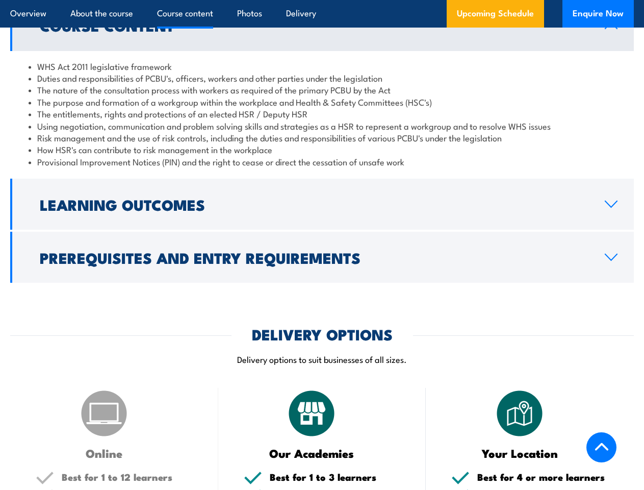  I want to click on li: The purpose and formation of a workgroup within the workplace and Health & Safety Committees (HSC's), so click(322, 102).